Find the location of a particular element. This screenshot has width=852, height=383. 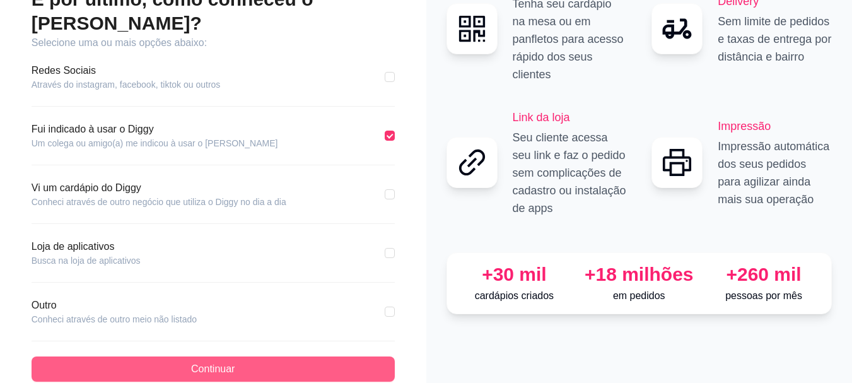

article: Fui indicado à usar o Diggy is located at coordinates (155, 129).